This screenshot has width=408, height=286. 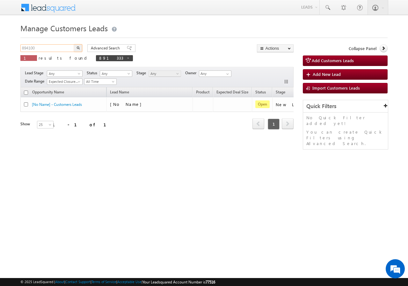 What do you see at coordinates (203, 92) in the screenshot?
I see `span: Product` at bounding box center [203, 92].